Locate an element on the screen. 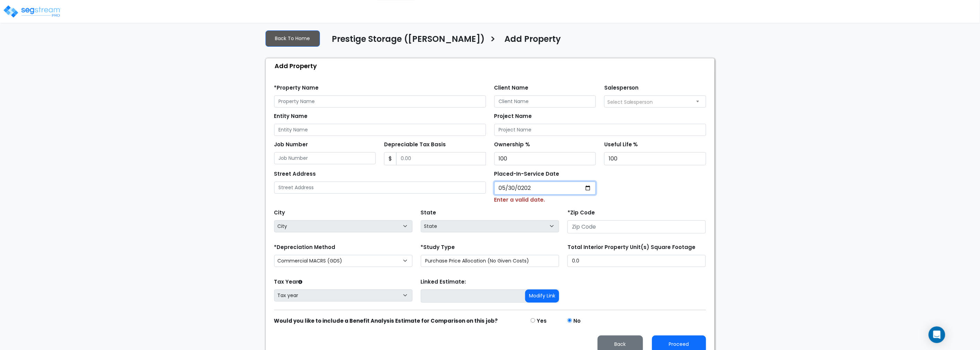 This screenshot has height=350, width=980. label: Placed-In-Service Date is located at coordinates (527, 174).